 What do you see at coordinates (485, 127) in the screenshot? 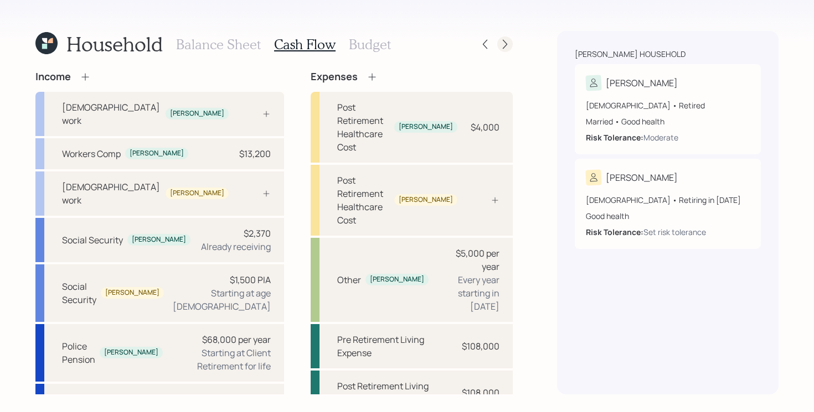
I see `div: $4,000` at bounding box center [485, 127].